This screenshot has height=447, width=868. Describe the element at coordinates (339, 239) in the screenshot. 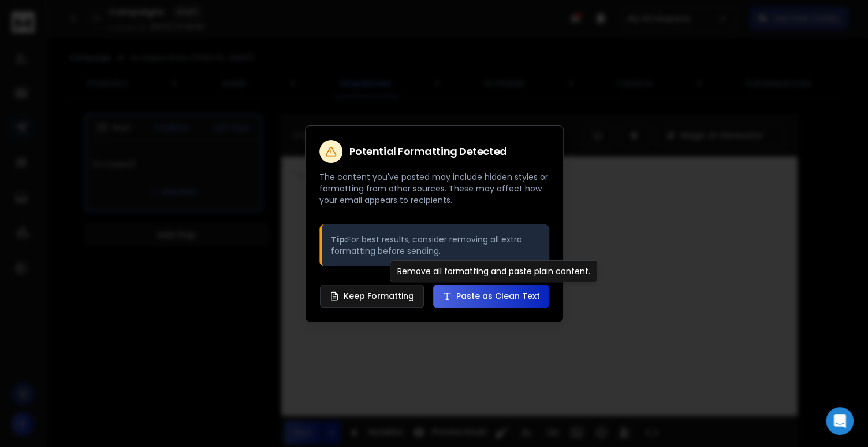

I see `strong: Tip:` at that location.